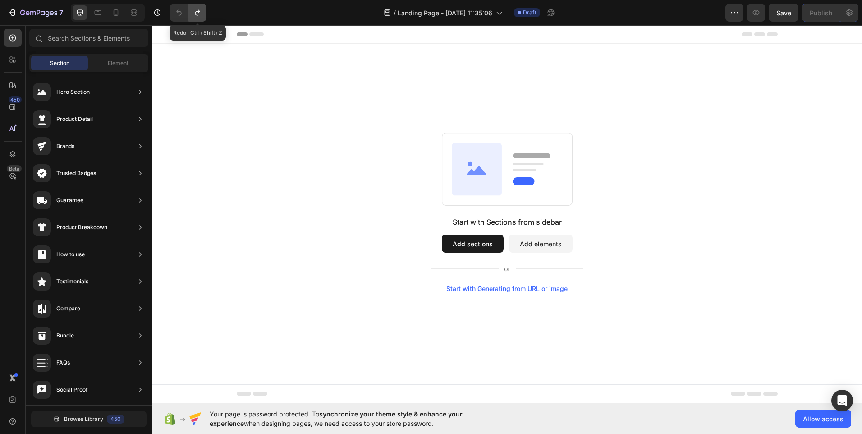 This screenshot has width=862, height=434. I want to click on div: Publish, so click(821, 13).